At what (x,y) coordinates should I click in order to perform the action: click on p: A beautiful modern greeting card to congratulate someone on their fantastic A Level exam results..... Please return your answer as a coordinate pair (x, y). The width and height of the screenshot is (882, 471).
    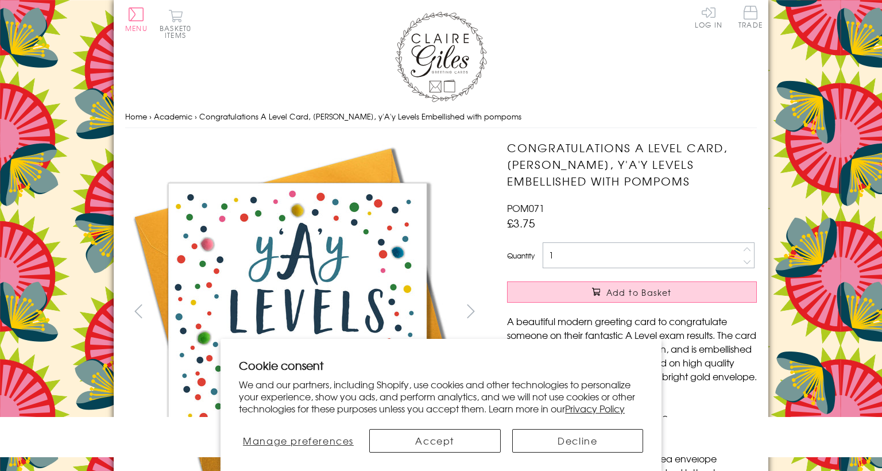
    Looking at the image, I should click on (632, 349).